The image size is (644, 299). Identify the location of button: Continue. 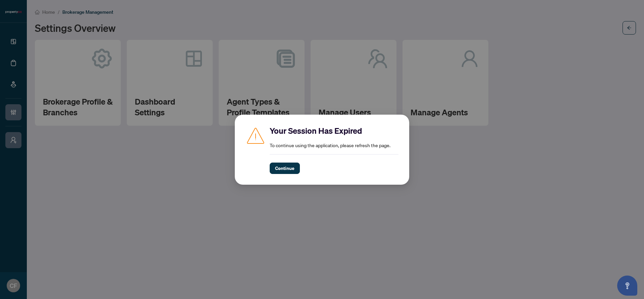
(285, 168).